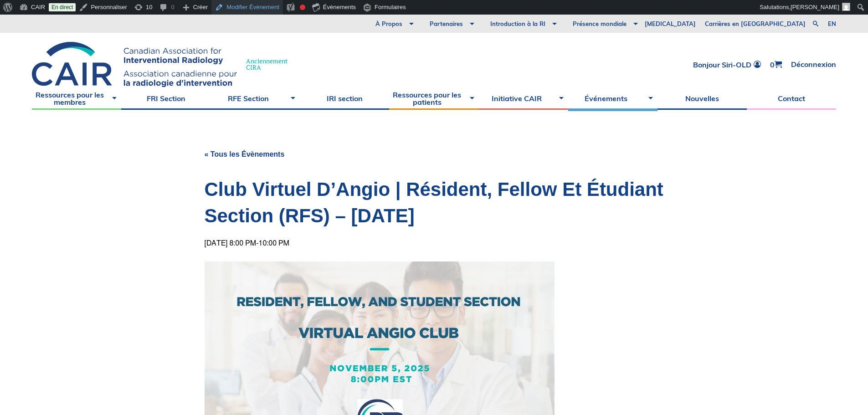 The height and width of the screenshot is (415, 868). I want to click on img: CIRA, so click(134, 64).